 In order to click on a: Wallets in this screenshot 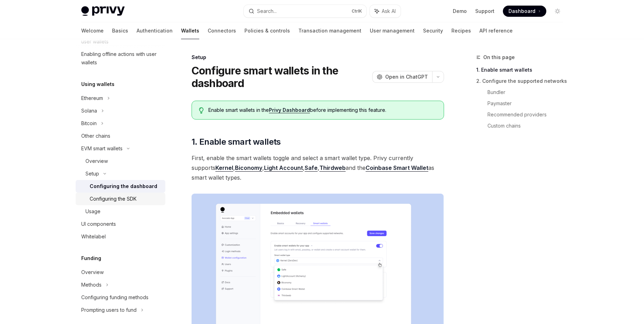, I will do `click(190, 31)`.